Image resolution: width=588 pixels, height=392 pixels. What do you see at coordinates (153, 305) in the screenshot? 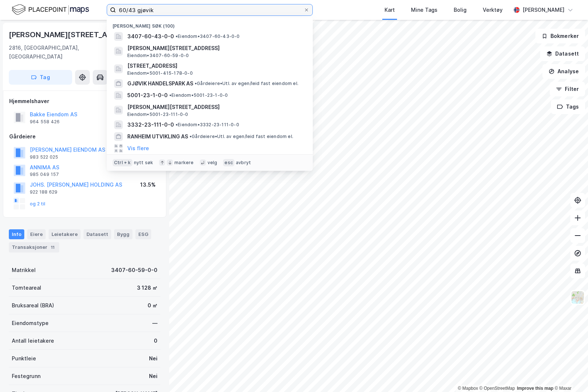
I see `div: 0 ㎡` at bounding box center [153, 305].